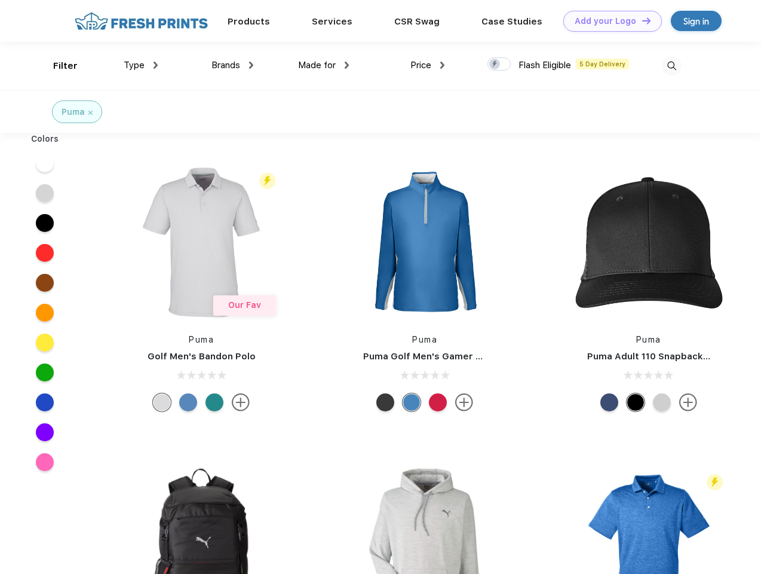  I want to click on span: Our Fav, so click(244, 305).